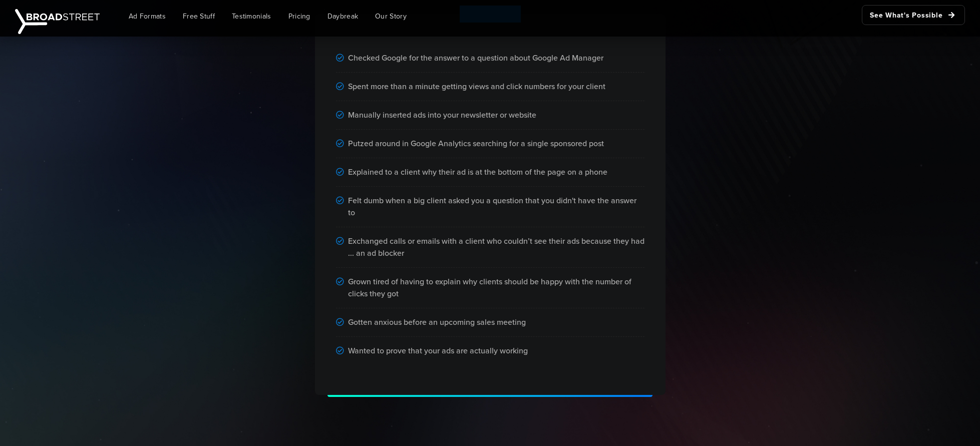 Image resolution: width=980 pixels, height=446 pixels. I want to click on div: Wanted to prove that your ads are actually working, so click(490, 351).